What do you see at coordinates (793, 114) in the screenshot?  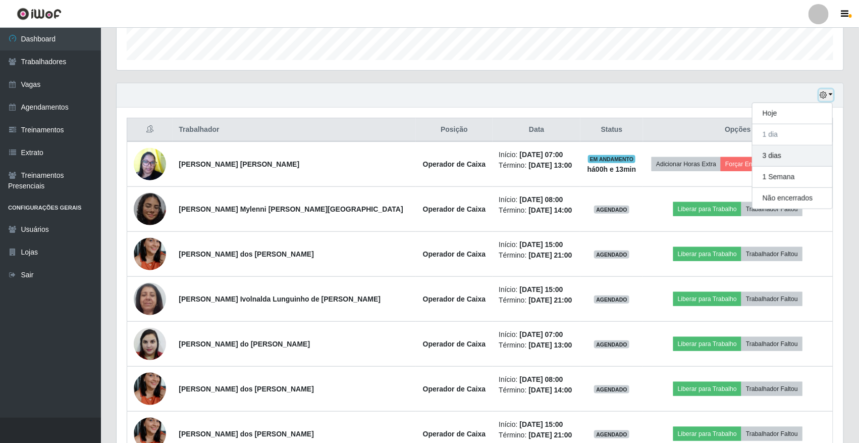 I see `button: Hoje` at bounding box center [793, 114].